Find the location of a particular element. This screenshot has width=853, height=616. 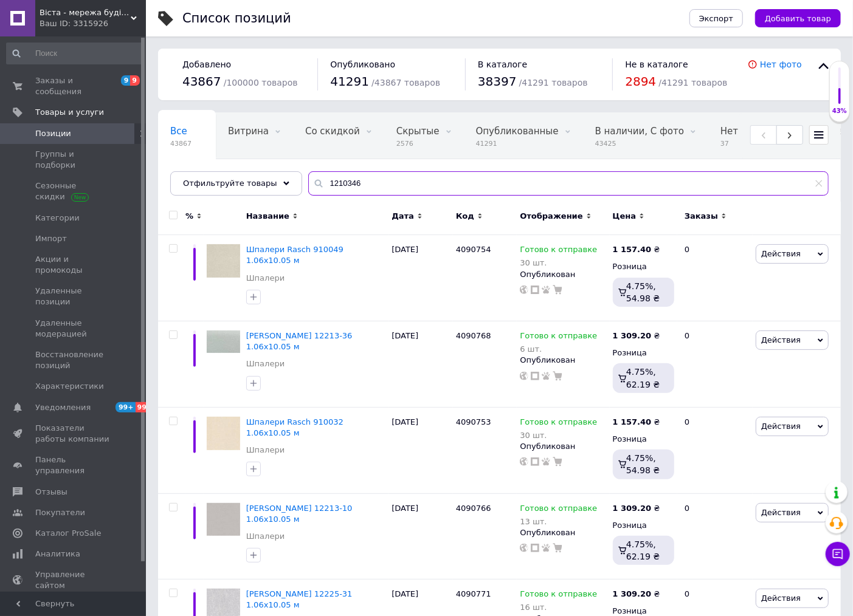

span: 37 is located at coordinates (755, 143).